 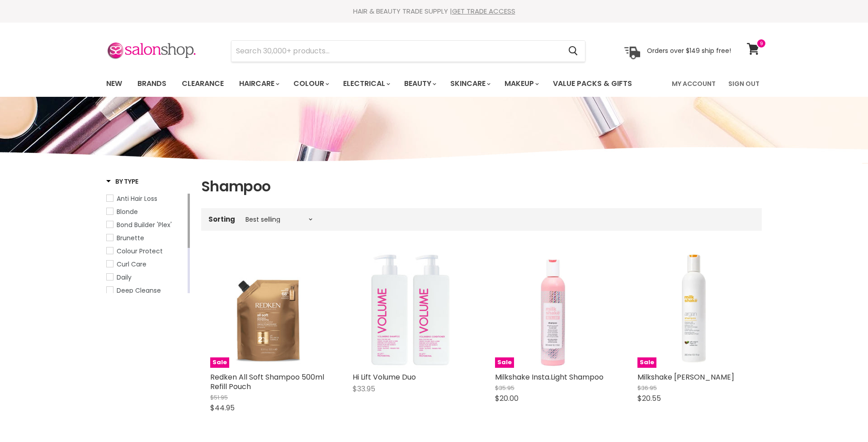 I want to click on span: By Type, so click(x=122, y=181).